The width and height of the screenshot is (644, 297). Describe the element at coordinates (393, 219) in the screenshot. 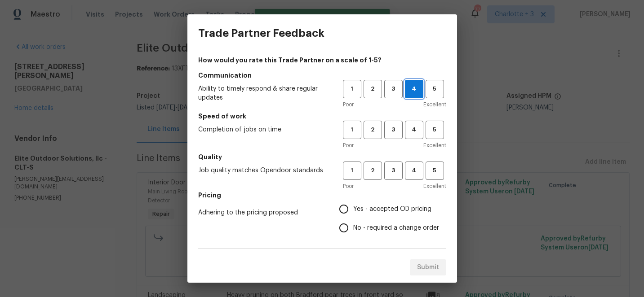

I see `div: Pricing` at that location.